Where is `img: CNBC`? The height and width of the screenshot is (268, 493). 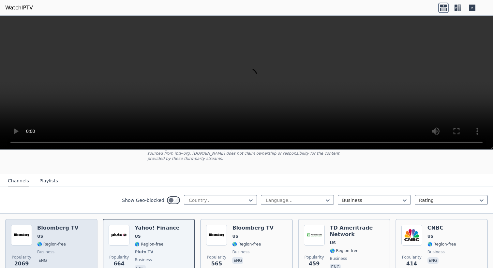 img: CNBC is located at coordinates (412, 235).